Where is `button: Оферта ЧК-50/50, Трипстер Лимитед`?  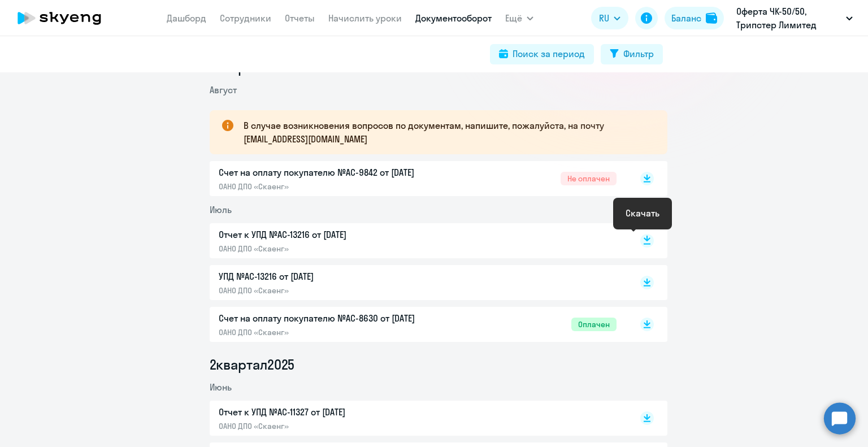
button: Оферта ЧК-50/50, Трипстер Лимитед is located at coordinates (794, 18).